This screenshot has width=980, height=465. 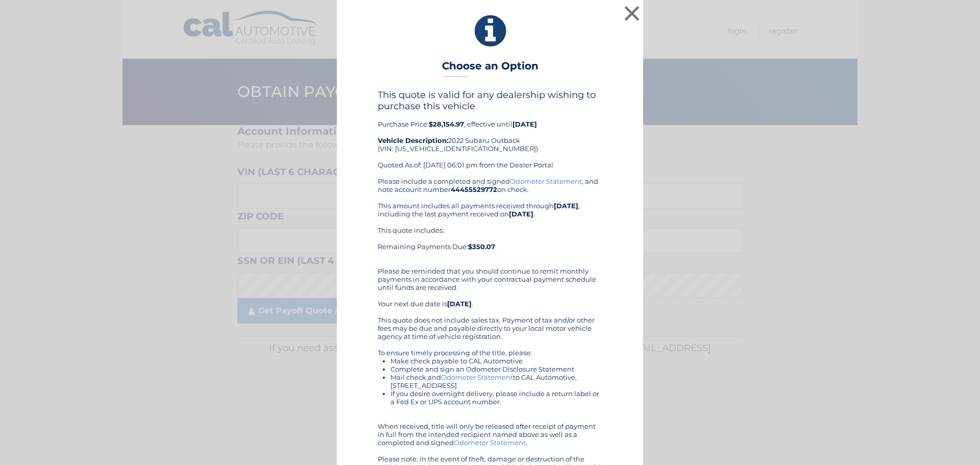 I want to click on li: Make check payable to CAL Automotive, so click(x=496, y=361).